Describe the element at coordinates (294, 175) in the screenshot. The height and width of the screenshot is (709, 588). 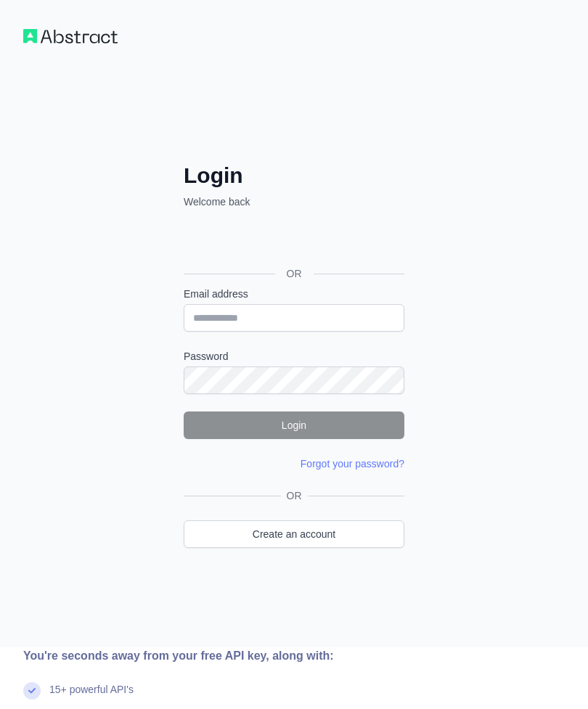
I see `h2: Login` at that location.